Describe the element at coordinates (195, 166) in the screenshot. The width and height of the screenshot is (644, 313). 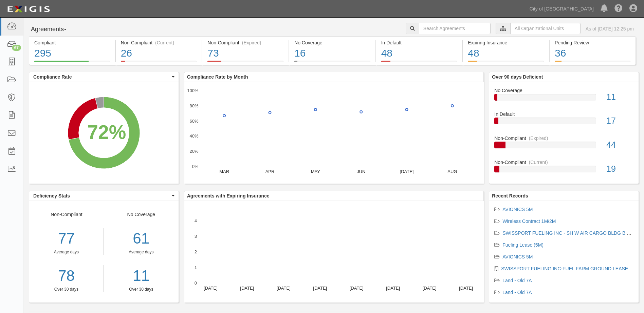
I see `text: 0%` at that location.